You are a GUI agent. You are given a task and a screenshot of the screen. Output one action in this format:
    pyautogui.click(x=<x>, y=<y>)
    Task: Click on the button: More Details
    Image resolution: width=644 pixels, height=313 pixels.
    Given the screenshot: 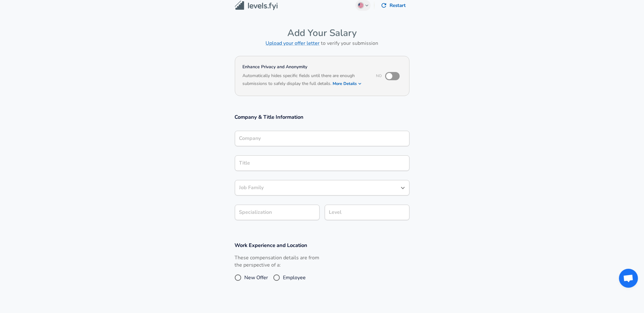 What is the action you would take?
    pyautogui.click(x=348, y=84)
    